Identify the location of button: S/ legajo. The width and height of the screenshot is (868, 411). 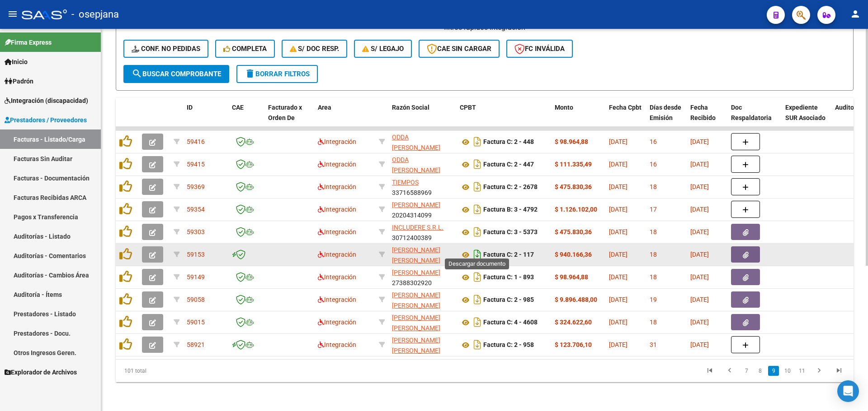
(383, 49).